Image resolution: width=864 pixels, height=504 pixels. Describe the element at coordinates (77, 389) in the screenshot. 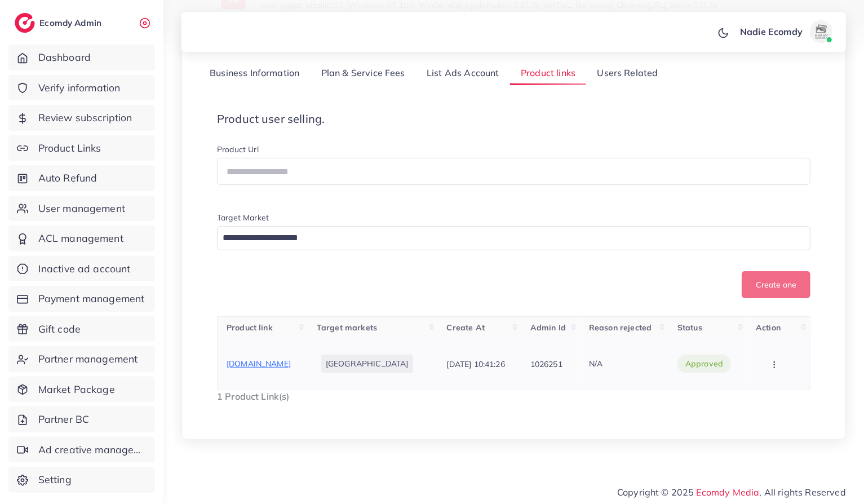

I see `span: Market Package` at that location.